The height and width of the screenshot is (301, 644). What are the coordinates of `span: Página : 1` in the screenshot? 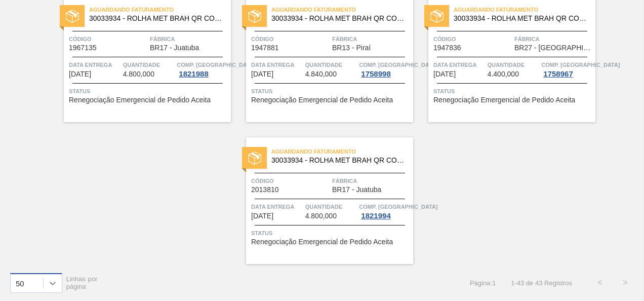 It's located at (482, 283).